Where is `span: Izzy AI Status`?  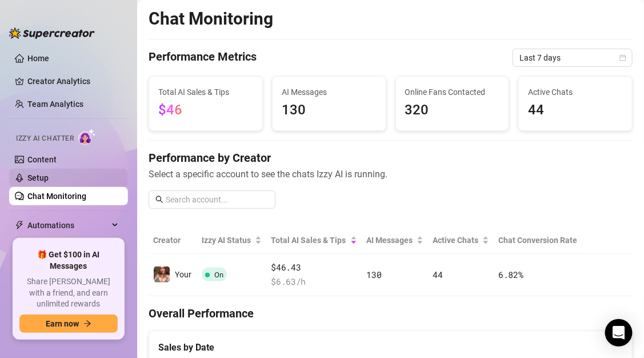
span: Izzy AI Status is located at coordinates (227, 240).